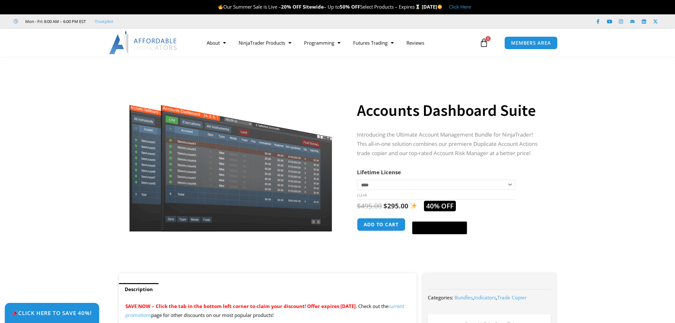  I want to click on a: Click Here, so click(460, 7).